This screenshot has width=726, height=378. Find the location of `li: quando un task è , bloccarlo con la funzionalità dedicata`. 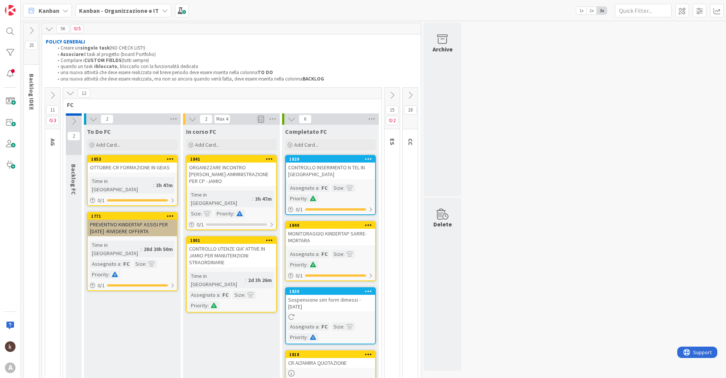

li: quando un task è , bloccarlo con la funzionalità dedicata is located at coordinates (235, 67).